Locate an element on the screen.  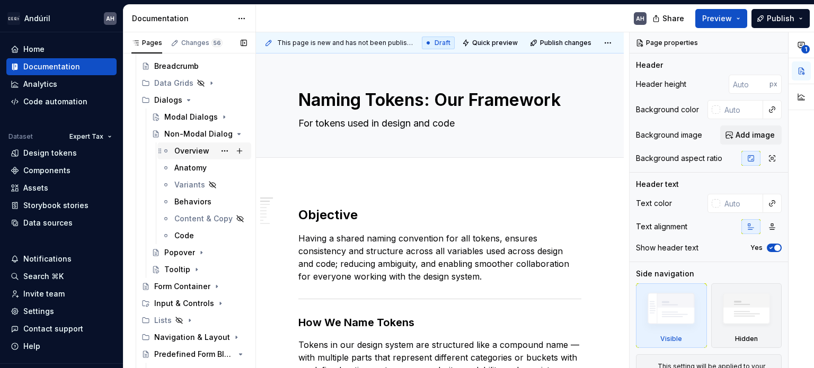
div: Variants is located at coordinates (190, 185).